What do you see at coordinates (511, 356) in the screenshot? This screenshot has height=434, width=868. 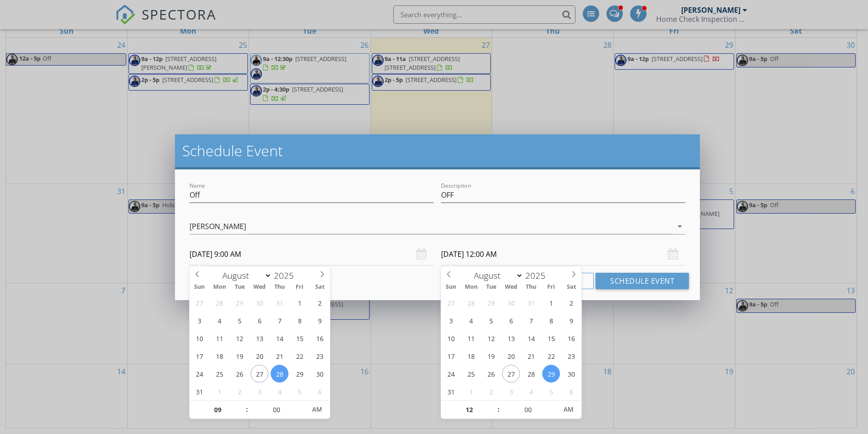 I see `span: August 20, 2025` at bounding box center [511, 356].